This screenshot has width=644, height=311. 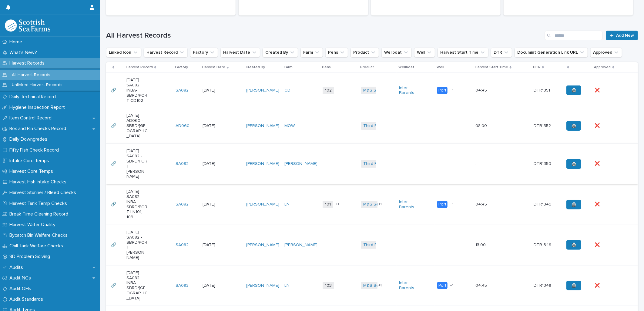 I want to click on p: Hygiene Inspection Report, so click(x=39, y=107).